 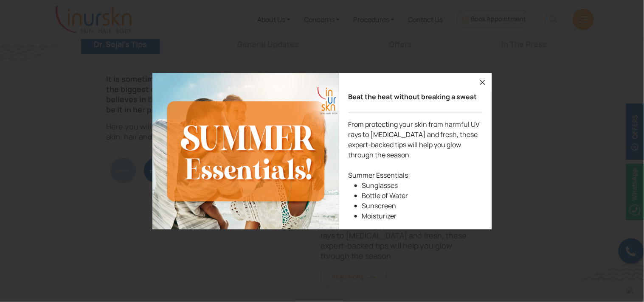 I want to click on button: Close, so click(x=482, y=82).